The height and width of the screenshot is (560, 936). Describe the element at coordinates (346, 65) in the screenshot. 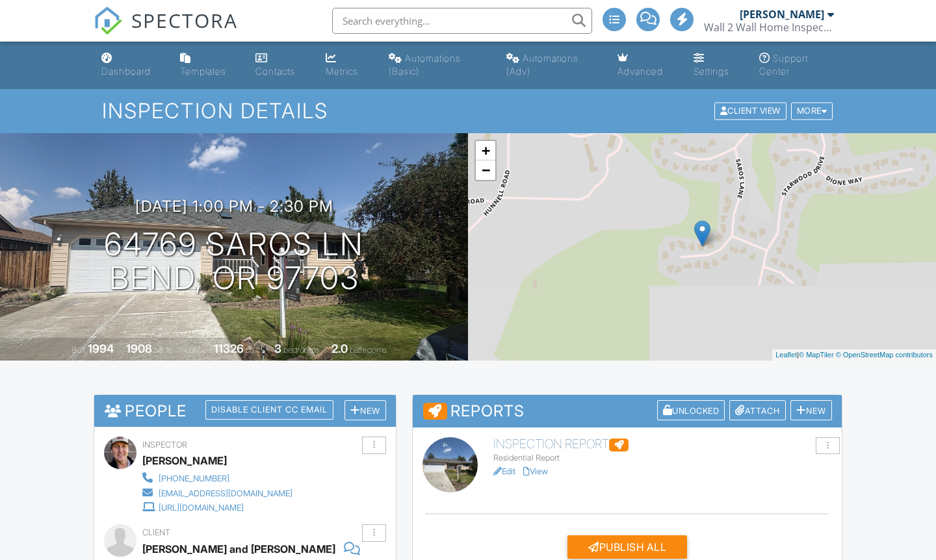

I see `a: Metrics` at that location.